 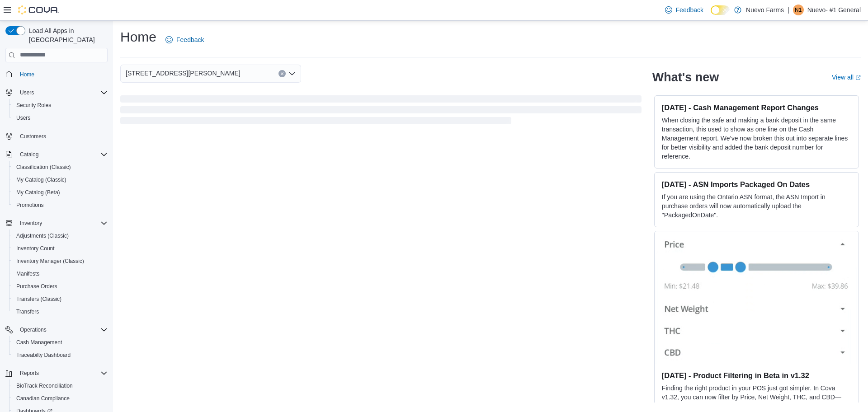 I want to click on button: Transfers, so click(x=60, y=312).